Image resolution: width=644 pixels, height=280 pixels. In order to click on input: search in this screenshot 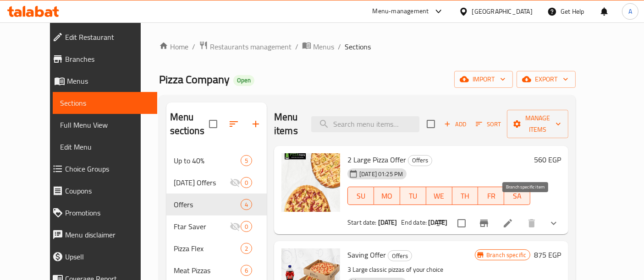, I will do `click(365, 124)`.